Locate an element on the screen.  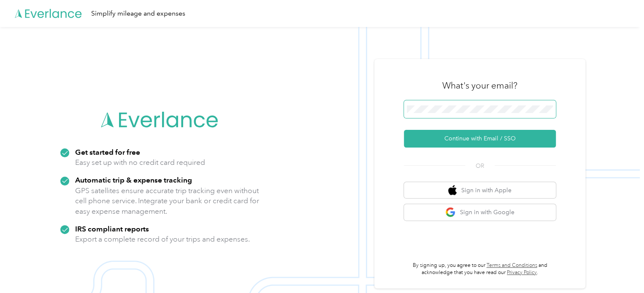
div: Simplify mileage and expenses is located at coordinates (138, 13).